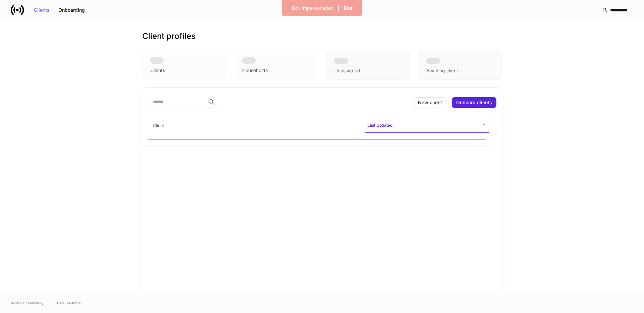  What do you see at coordinates (348, 8) in the screenshot?
I see `div: Blur` at bounding box center [348, 8].